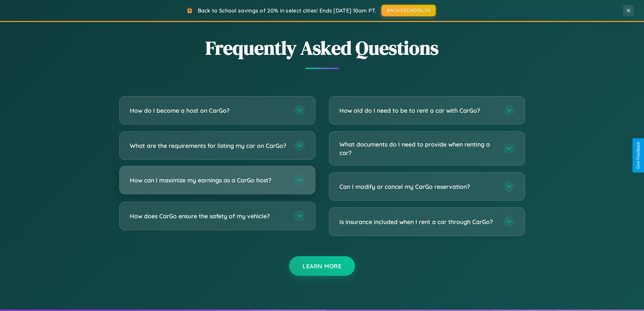  Describe the element at coordinates (322, 266) in the screenshot. I see `button: Learn More` at that location.